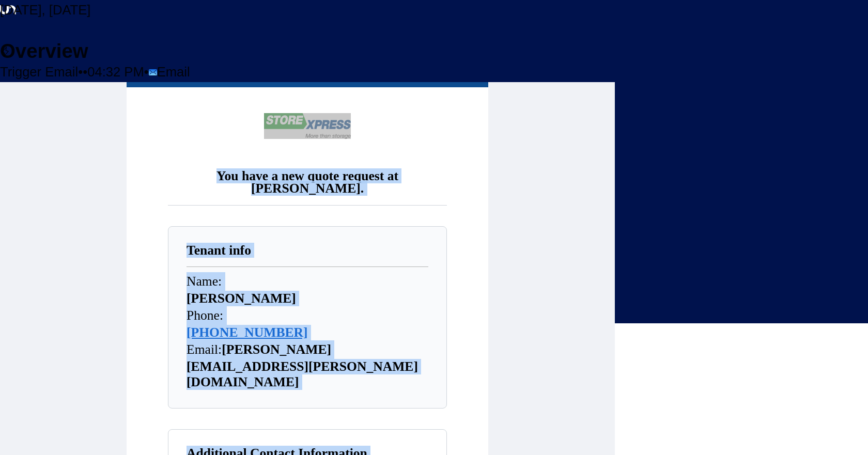  I want to click on img: STORExpress%20logo.png, so click(307, 126).